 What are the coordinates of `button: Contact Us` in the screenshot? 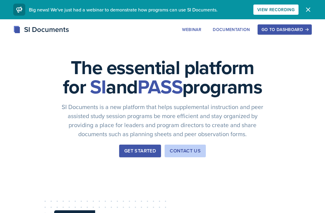 It's located at (185, 151).